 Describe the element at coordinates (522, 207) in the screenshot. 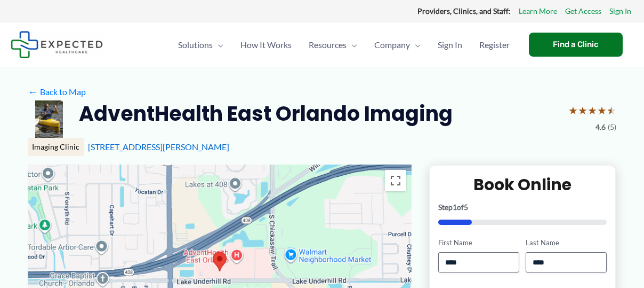

I see `p: Step of` at that location.